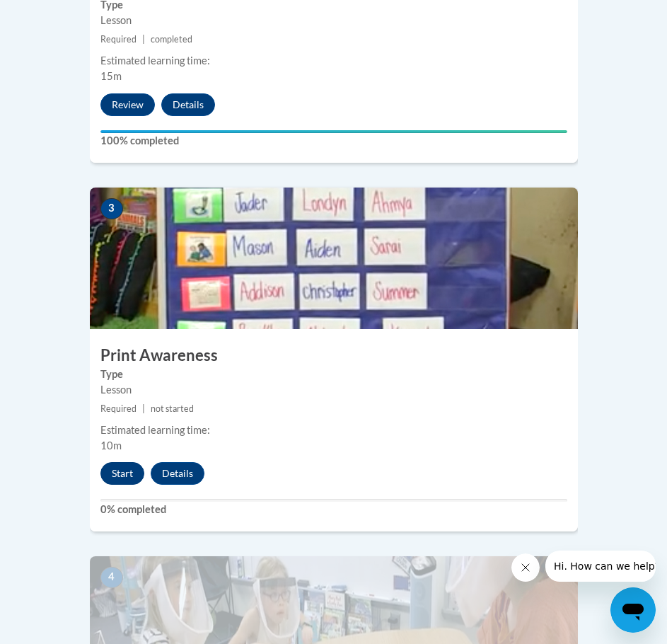 This screenshot has height=644, width=667. What do you see at coordinates (334, 258) in the screenshot?
I see `img: Course Image` at bounding box center [334, 258].